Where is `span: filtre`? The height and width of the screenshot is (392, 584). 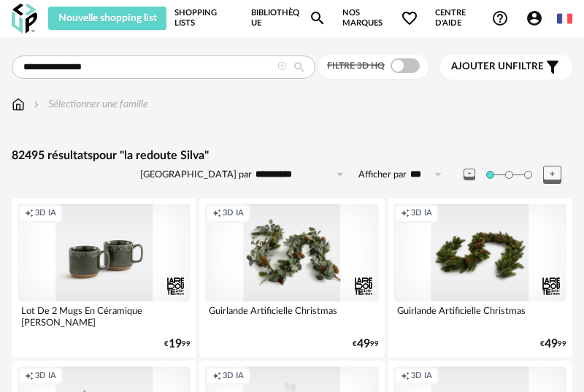
span: filtre is located at coordinates (497, 67).